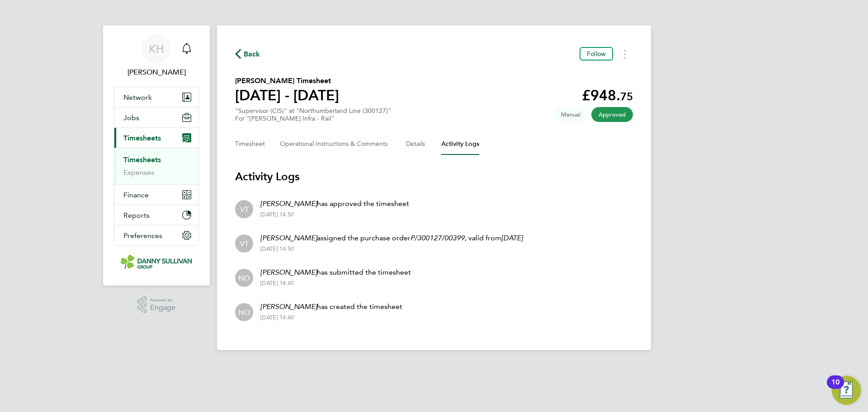 This screenshot has height=412, width=868. I want to click on p: assigned the purchase order , valid from, so click(392, 238).